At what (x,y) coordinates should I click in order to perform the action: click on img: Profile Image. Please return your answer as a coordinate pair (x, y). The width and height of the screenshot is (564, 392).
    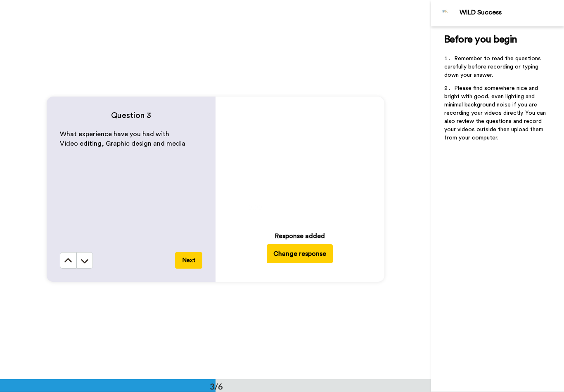
    Looking at the image, I should click on (446, 13).